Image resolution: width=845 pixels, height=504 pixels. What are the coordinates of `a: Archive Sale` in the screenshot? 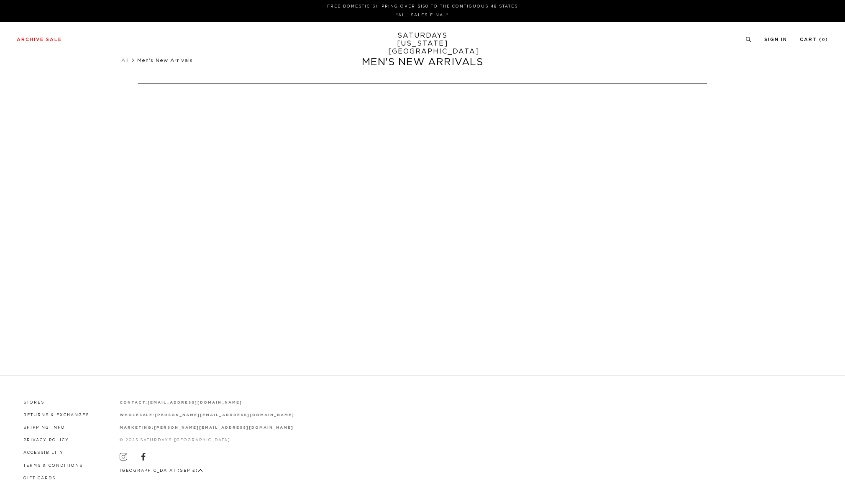 It's located at (39, 39).